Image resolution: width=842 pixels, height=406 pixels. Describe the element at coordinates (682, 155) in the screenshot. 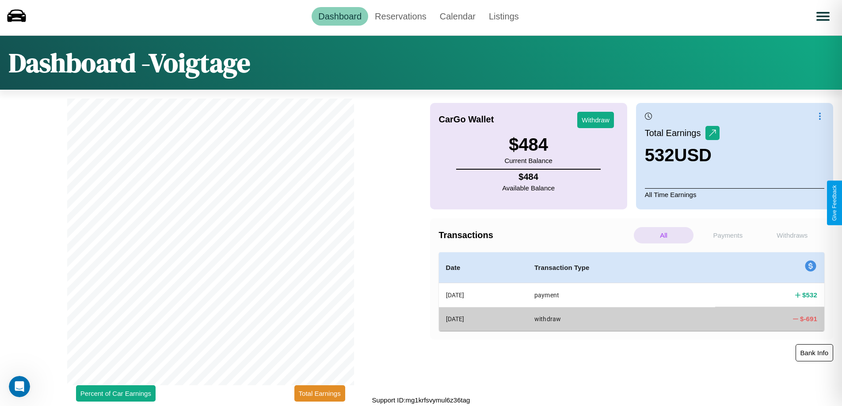

I see `h3: 532 USD` at that location.